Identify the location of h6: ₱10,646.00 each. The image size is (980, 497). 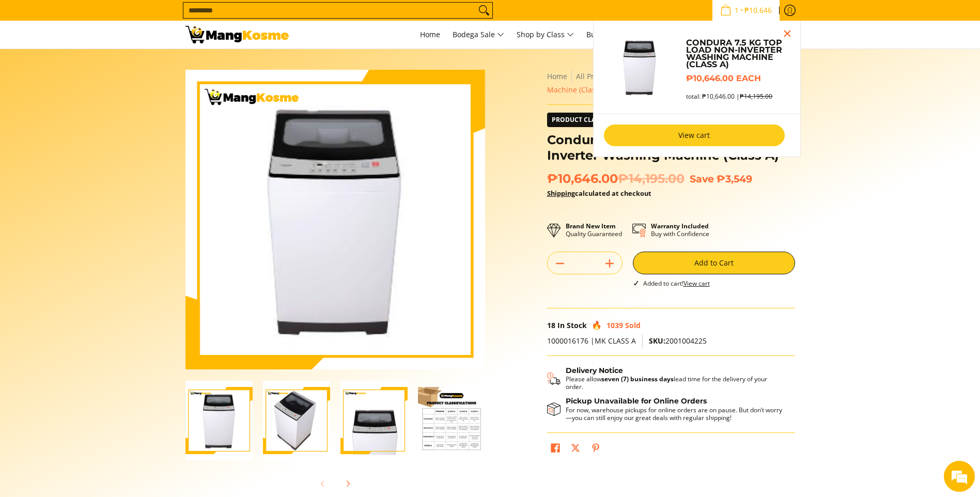
(738, 78).